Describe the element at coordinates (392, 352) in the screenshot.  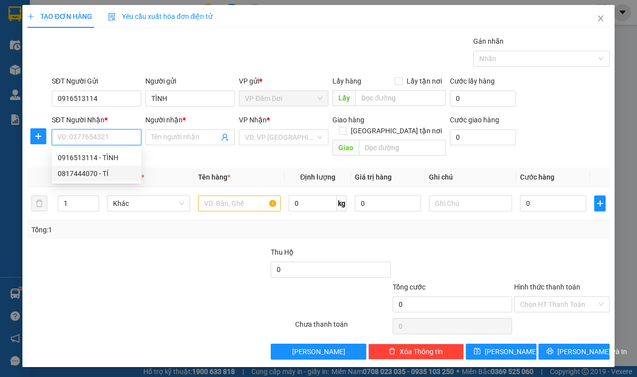
I see `span: delete` at that location.